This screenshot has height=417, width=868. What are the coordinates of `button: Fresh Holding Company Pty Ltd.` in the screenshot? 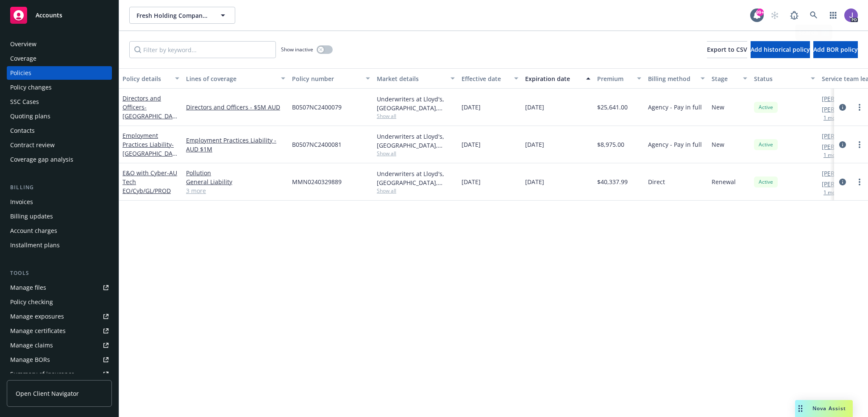 It's located at (182, 15).